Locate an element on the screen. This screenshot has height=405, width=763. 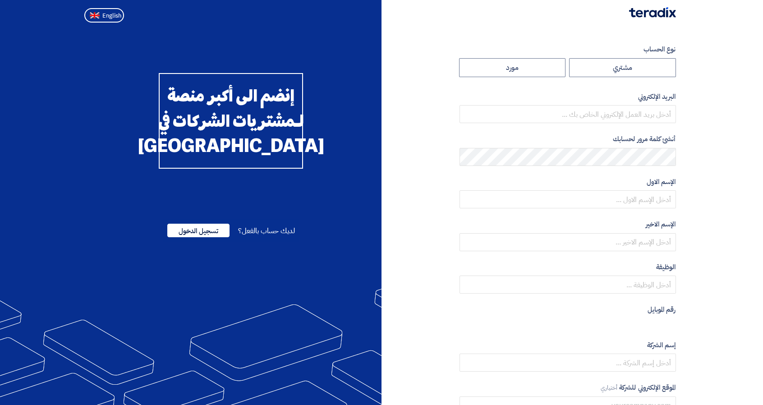
label: الإسم الاول is located at coordinates (568, 182).